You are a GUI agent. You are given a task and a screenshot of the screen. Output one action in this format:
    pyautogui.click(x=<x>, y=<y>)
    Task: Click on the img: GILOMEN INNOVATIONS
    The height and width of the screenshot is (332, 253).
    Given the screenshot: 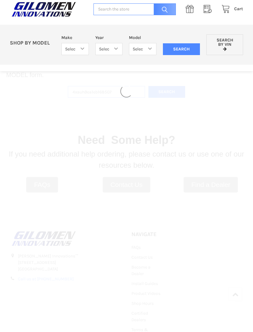 What is the action you would take?
    pyautogui.click(x=44, y=9)
    